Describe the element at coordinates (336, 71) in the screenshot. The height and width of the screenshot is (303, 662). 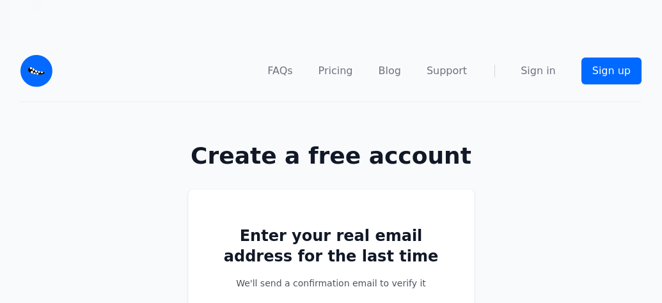
I see `a: Pricing` at that location.